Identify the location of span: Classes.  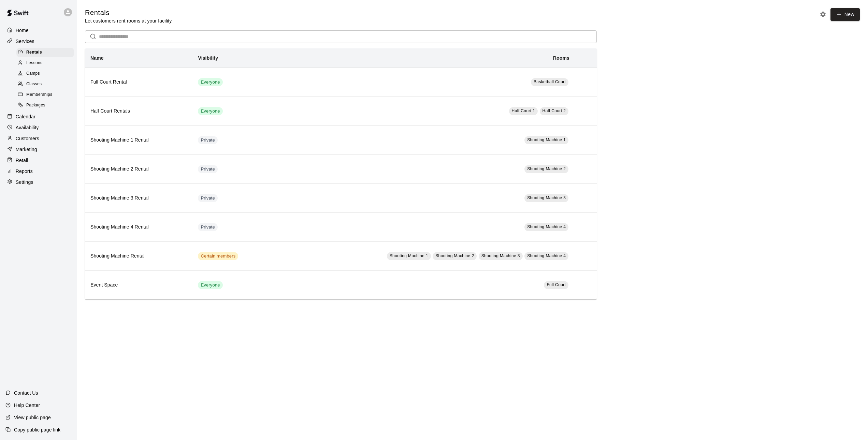
(34, 84).